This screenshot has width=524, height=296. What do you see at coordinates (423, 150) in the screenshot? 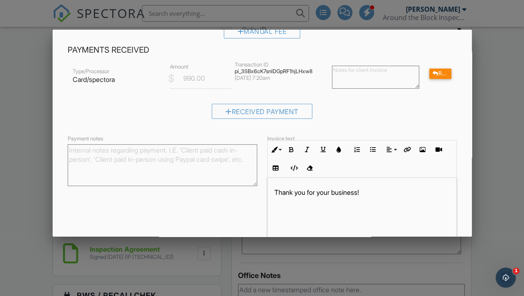
I see `button: Insert Image (Ctrl+P)` at bounding box center [423, 150].